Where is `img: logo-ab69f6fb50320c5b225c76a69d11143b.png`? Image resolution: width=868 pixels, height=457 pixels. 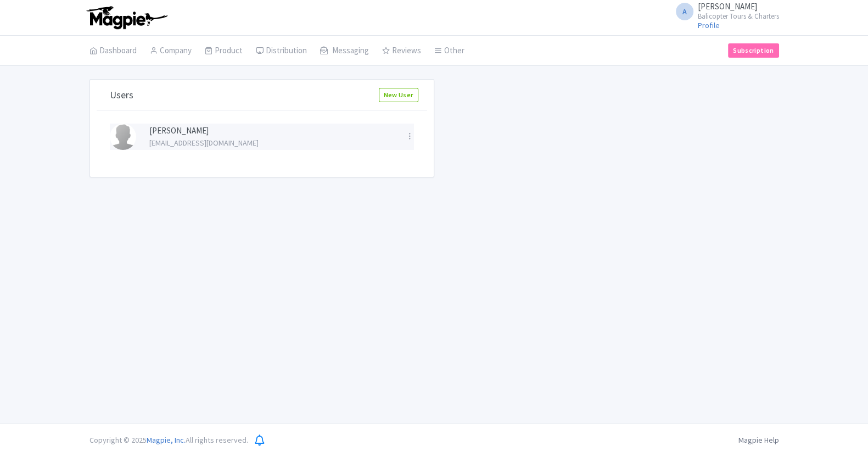 img: logo-ab69f6fb50320c5b225c76a69d11143b.png is located at coordinates (126, 17).